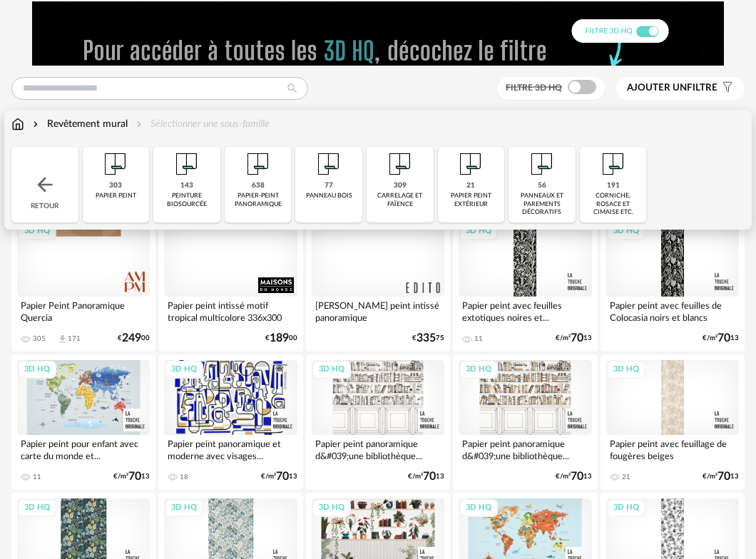 The image size is (756, 559). I want to click on div: € 75, so click(428, 338).